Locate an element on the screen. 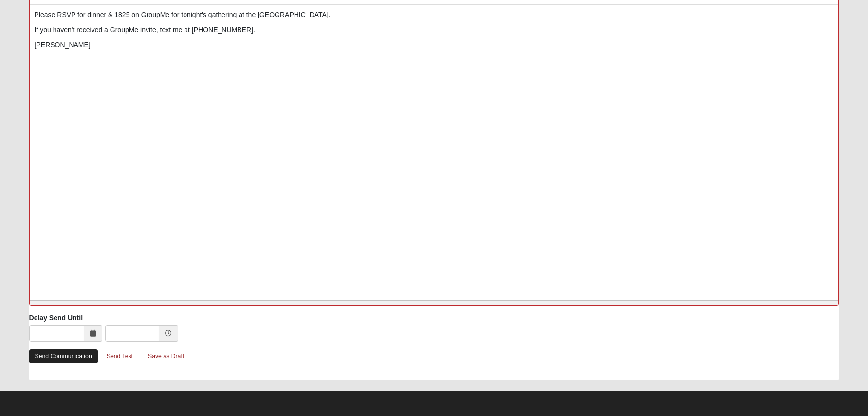 The image size is (868, 416). div: Resize is located at coordinates (434, 303).